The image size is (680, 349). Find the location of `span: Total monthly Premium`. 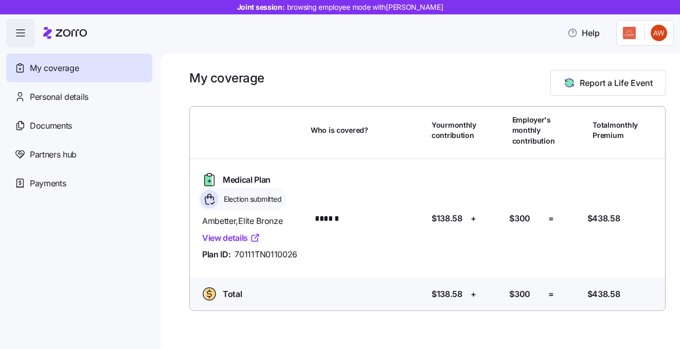

span: Total monthly Premium is located at coordinates (615, 130).